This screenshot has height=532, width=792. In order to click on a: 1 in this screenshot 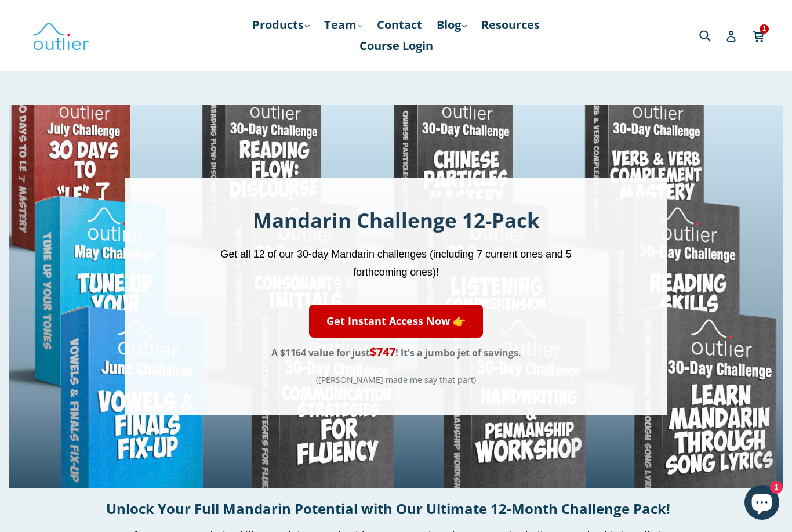, I will do `click(759, 36)`.